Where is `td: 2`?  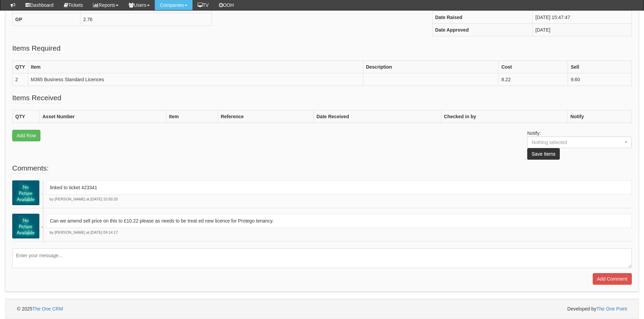
td: 2 is located at coordinates (20, 79).